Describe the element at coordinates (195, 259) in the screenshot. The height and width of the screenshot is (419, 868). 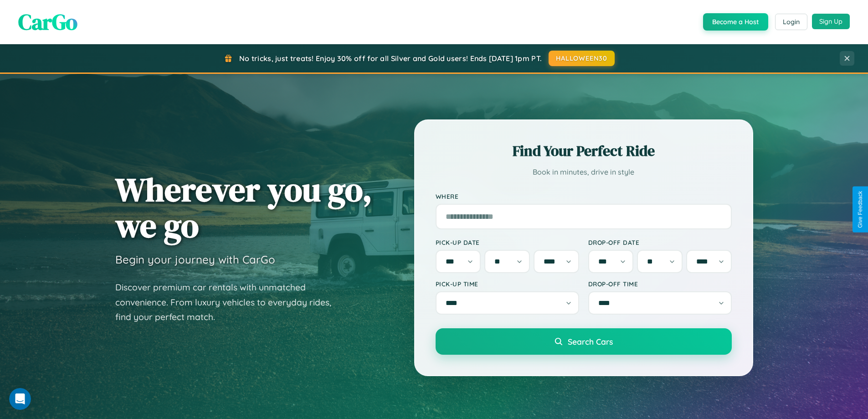
I see `h3: Begin your journey with CarGo` at that location.